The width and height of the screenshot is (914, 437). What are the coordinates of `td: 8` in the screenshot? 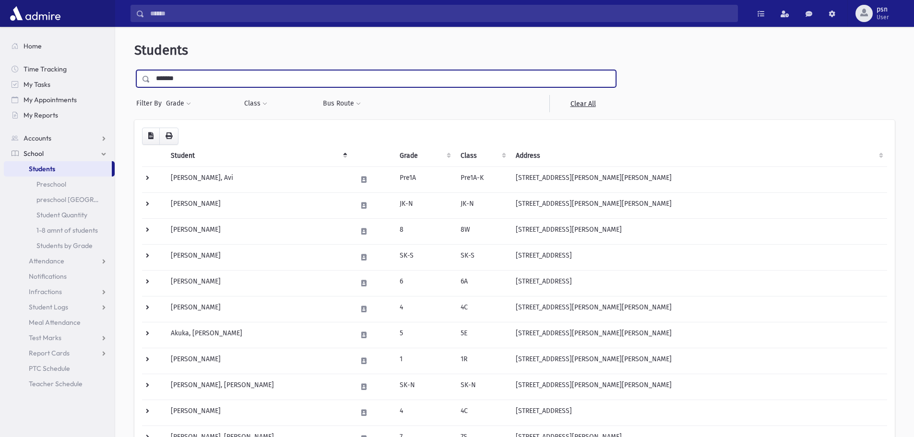 It's located at (424, 231).